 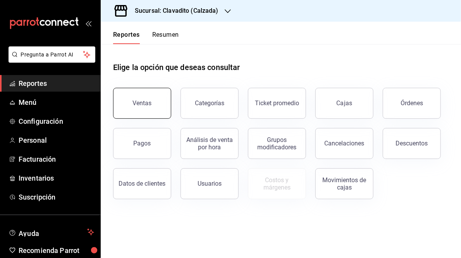 What do you see at coordinates (411, 103) in the screenshot?
I see `div: Órdenes` at bounding box center [411, 103].